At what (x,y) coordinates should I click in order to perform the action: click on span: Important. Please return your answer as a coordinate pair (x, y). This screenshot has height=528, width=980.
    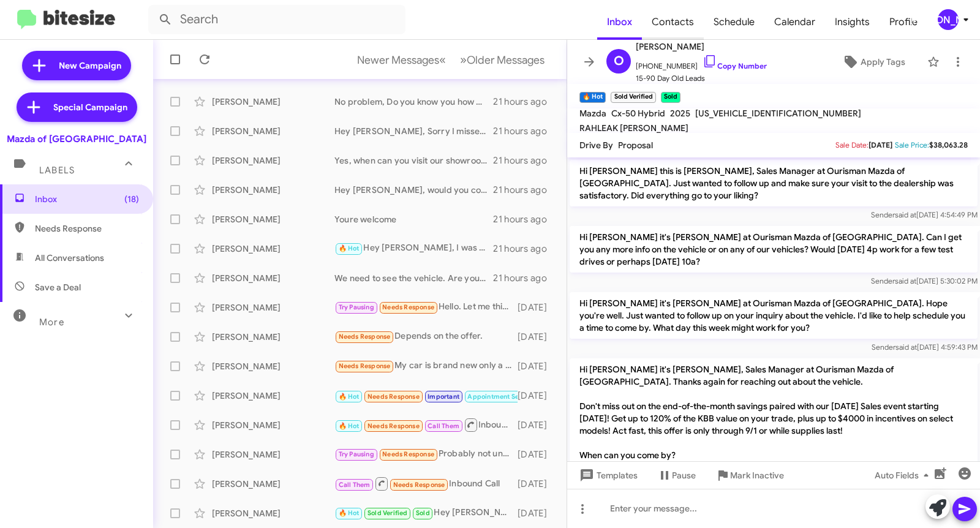
    Looking at the image, I should click on (444, 396).